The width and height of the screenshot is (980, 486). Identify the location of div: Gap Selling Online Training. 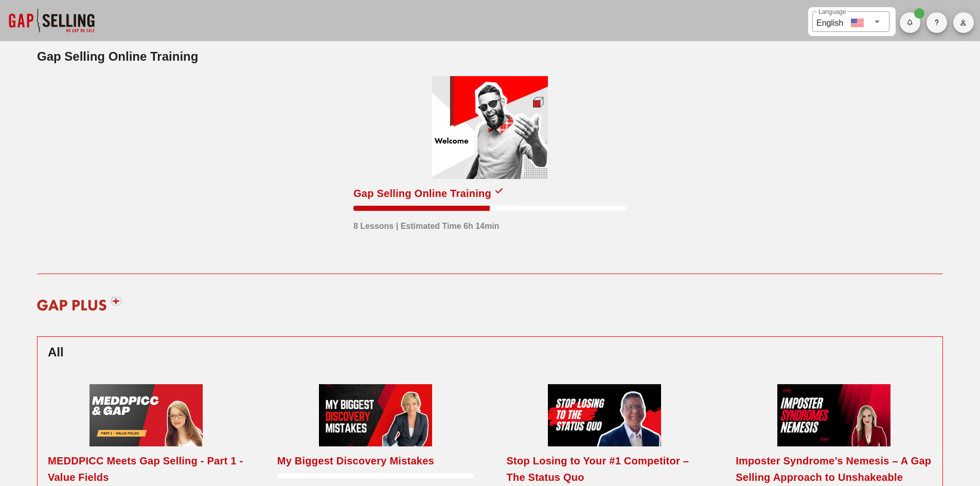
(422, 194).